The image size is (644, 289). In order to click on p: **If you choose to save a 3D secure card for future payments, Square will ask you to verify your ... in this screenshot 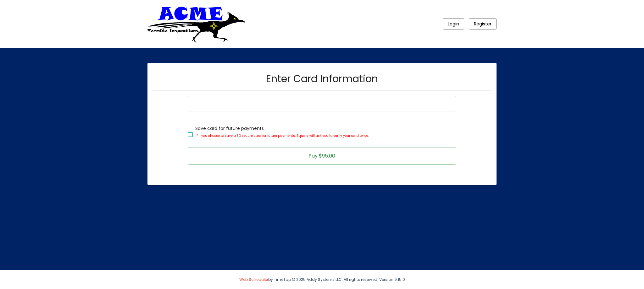, I will do `click(282, 136)`.